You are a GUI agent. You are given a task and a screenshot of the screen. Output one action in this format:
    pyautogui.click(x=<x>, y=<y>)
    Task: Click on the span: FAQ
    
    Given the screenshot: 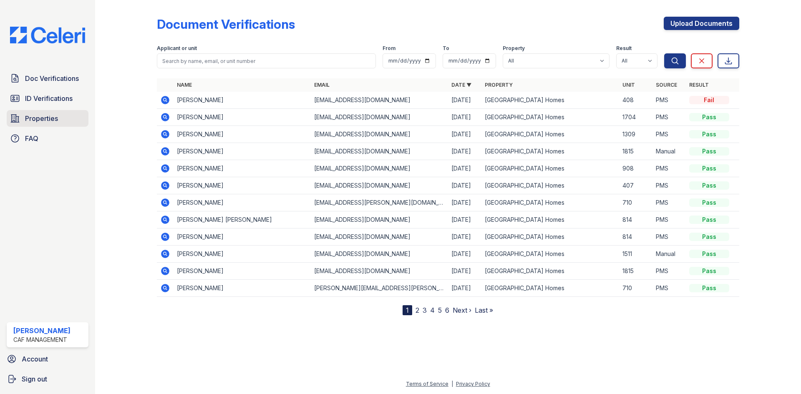 What is the action you would take?
    pyautogui.click(x=32, y=139)
    